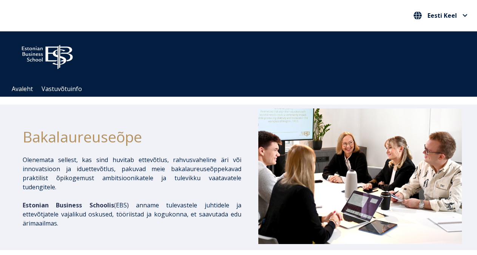 The height and width of the screenshot is (255, 477). I want to click on div: Navigation Menu, so click(242, 89).